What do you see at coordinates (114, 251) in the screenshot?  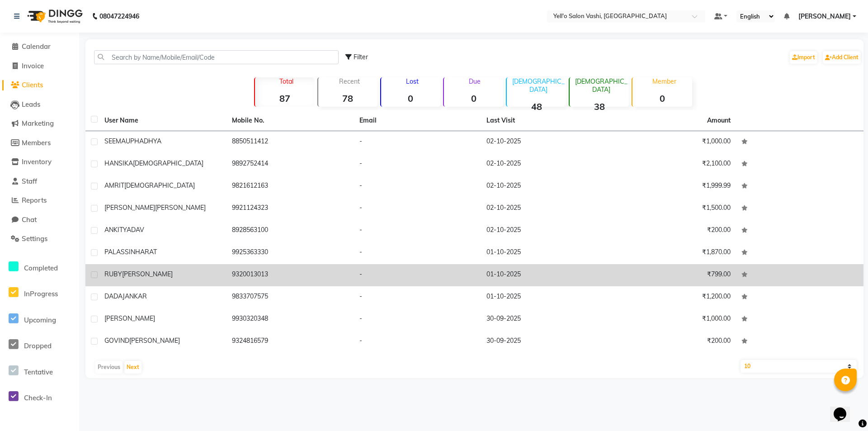 I see `span: PALAS` at bounding box center [114, 251].